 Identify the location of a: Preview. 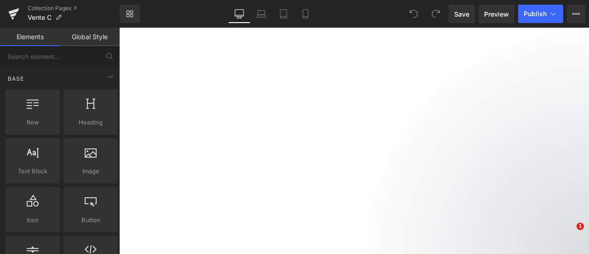
(497, 14).